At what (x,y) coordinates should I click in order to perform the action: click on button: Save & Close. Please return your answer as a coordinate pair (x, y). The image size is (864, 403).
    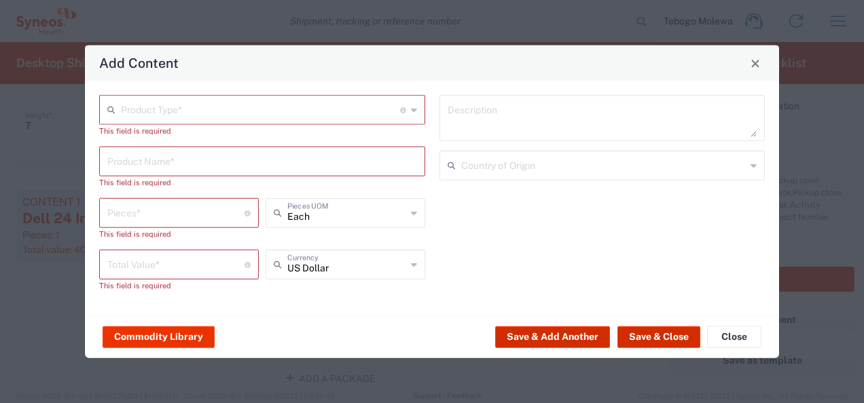
    Looking at the image, I should click on (659, 337).